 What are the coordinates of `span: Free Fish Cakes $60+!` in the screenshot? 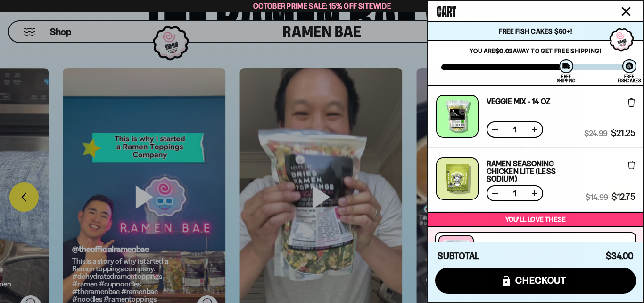 It's located at (536, 31).